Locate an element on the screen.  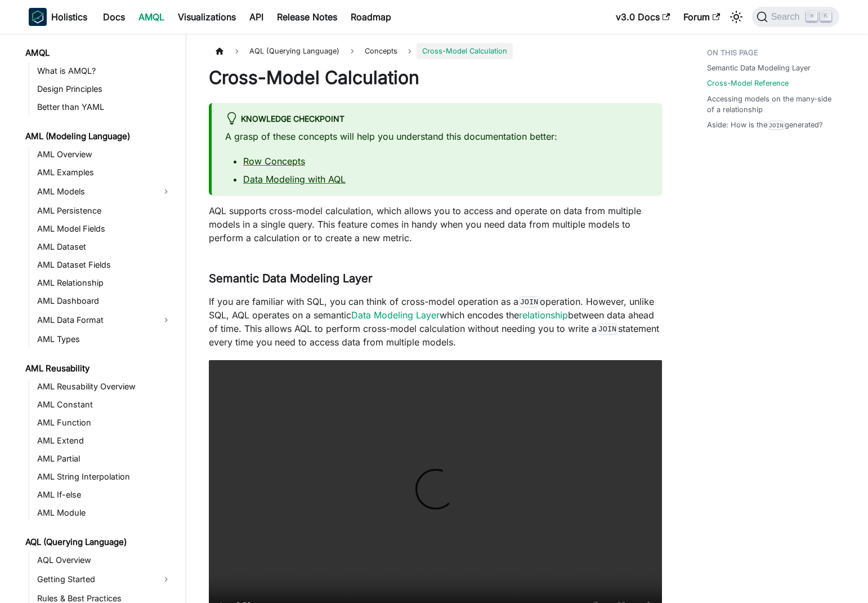
h3: Semantic Data Modeling Layer is located at coordinates (435, 278).